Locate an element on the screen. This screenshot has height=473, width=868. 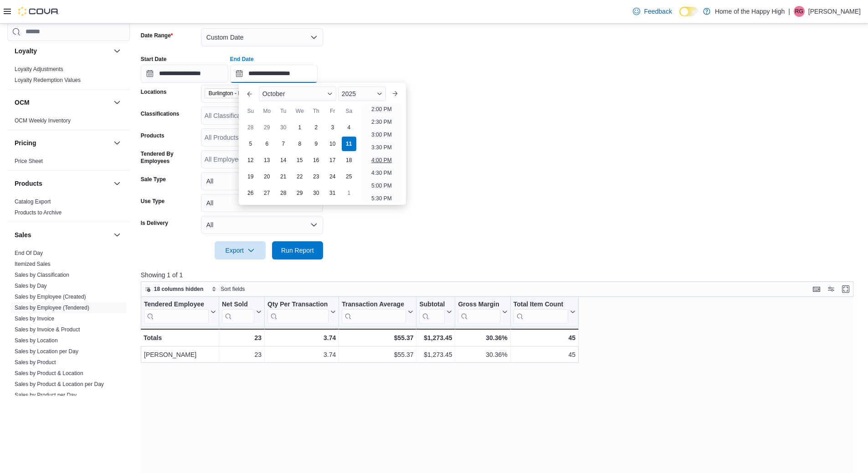
label: Date Range is located at coordinates (157, 36).